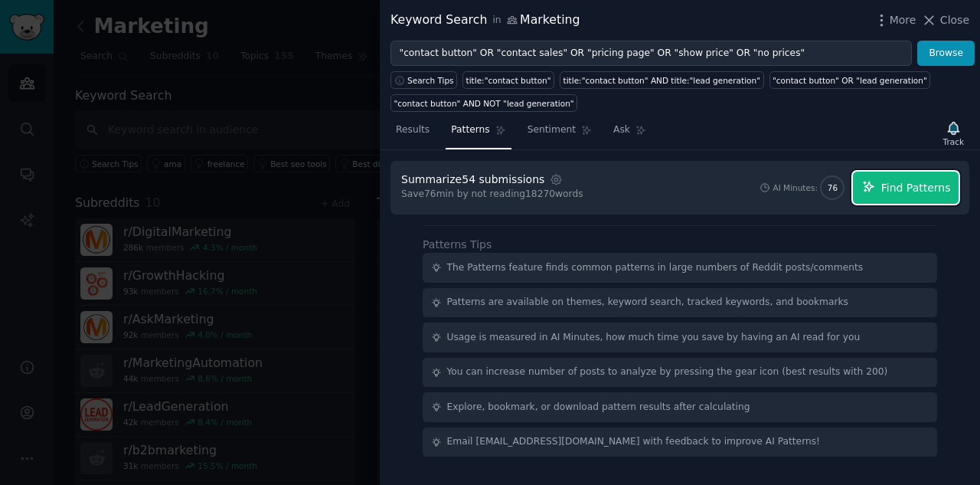 The height and width of the screenshot is (485, 980). I want to click on div: Save 76 min by not reading 18270 words, so click(492, 194).